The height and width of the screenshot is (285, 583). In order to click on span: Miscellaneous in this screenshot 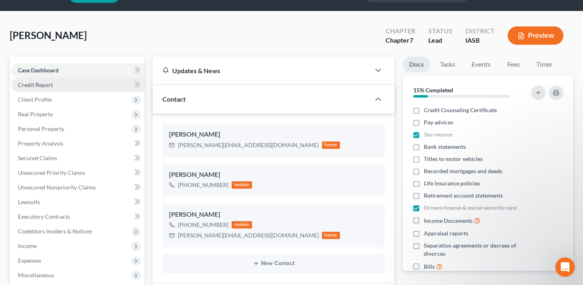, I will do `click(36, 275)`.